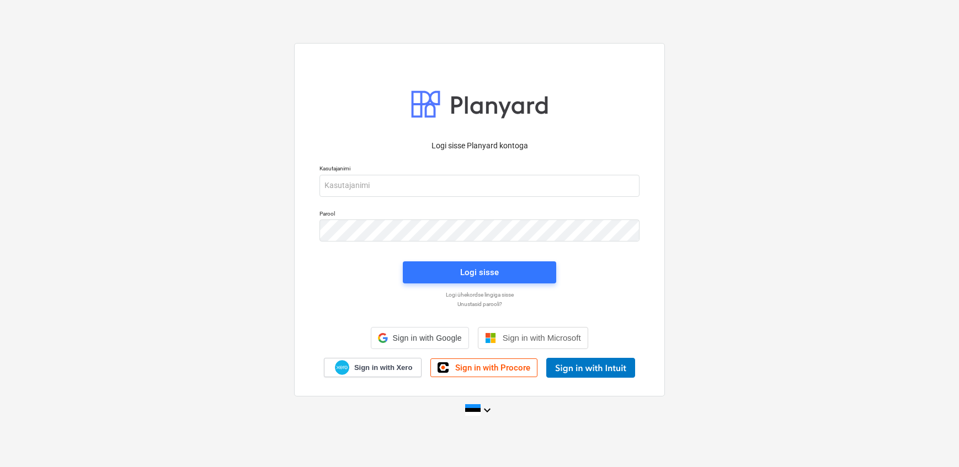  I want to click on i: keyboard_arrow_down, so click(487, 411).